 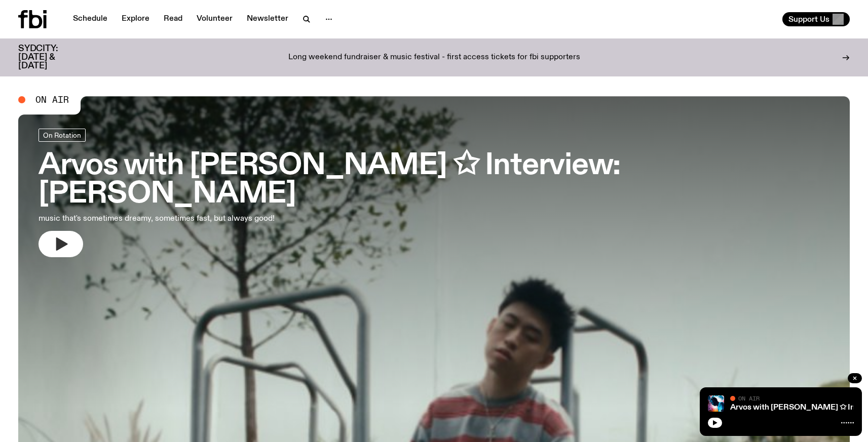 I want to click on p: Long weekend fundraiser & music festival - first access tickets for fbi supporters, so click(x=434, y=58).